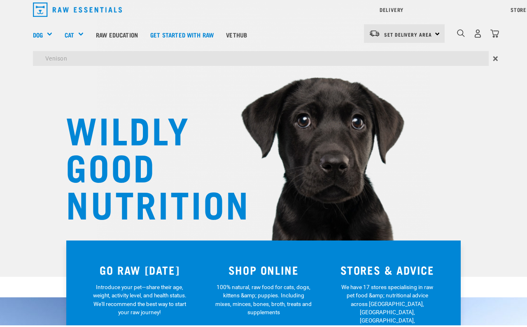  Describe the element at coordinates (140, 302) in the screenshot. I see `p: Introduce your pet—share their age, weight, activity level, and health status. We'll recommend th...` at that location.